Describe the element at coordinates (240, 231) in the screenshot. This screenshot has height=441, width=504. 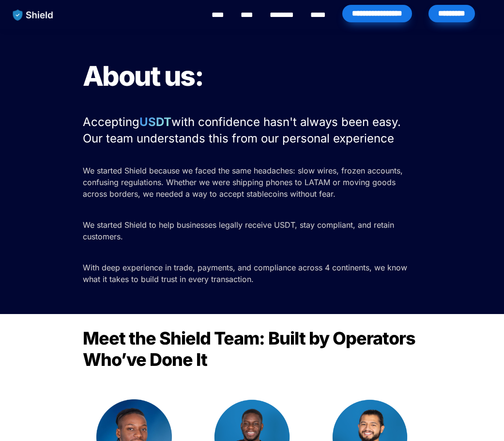
I see `span: We started Shield to help businesses legally receive USDT, stay compliant, and retain customers.` at that location.